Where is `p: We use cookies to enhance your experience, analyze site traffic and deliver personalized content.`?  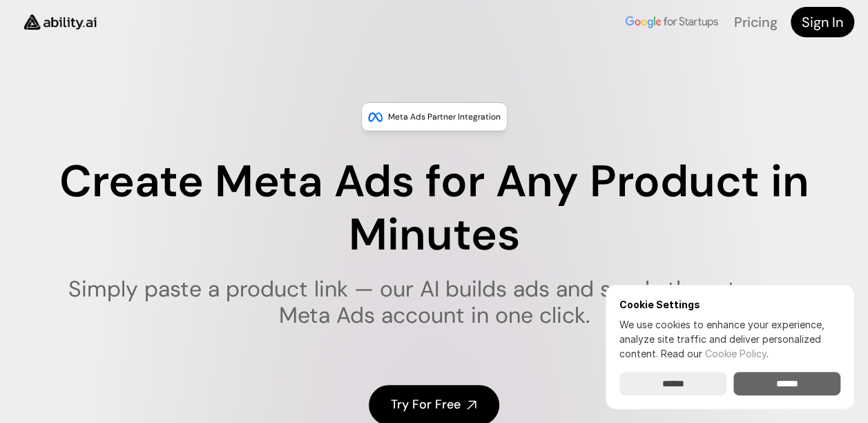
p: We use cookies to enhance your experience, analyze site traffic and deliver personalized content. is located at coordinates (730, 339).